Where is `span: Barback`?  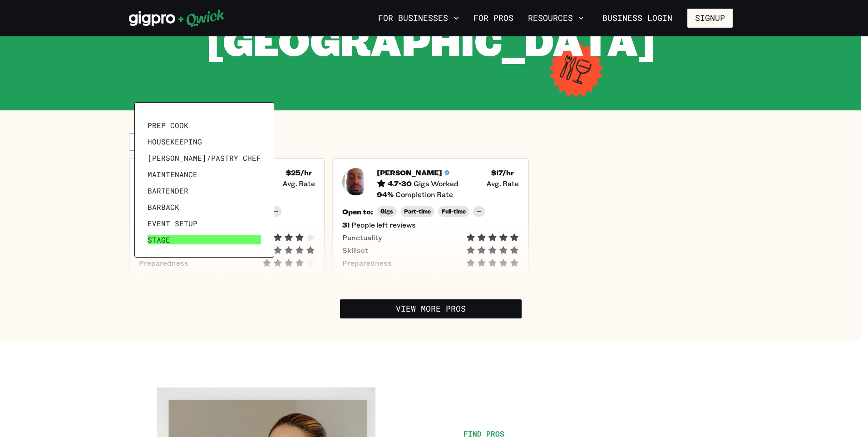
span: Barback is located at coordinates (163, 207).